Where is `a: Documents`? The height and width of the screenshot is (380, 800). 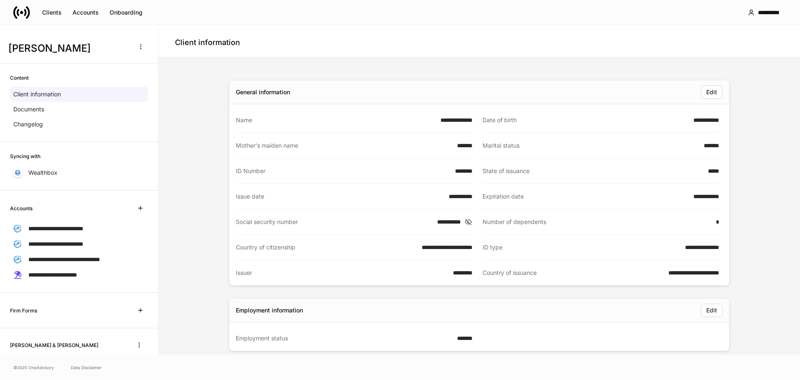
a: Documents is located at coordinates (79, 109).